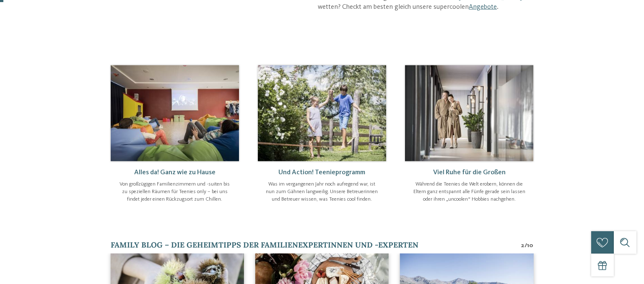 The width and height of the screenshot is (644, 284). I want to click on span: Und Action! Teenieprogramm, so click(321, 173).